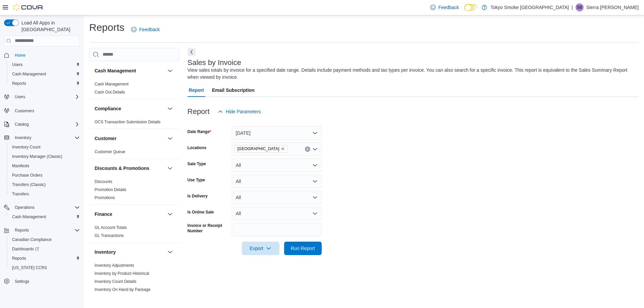 This screenshot has height=308, width=644. I want to click on span: Customer Queue, so click(109, 152).